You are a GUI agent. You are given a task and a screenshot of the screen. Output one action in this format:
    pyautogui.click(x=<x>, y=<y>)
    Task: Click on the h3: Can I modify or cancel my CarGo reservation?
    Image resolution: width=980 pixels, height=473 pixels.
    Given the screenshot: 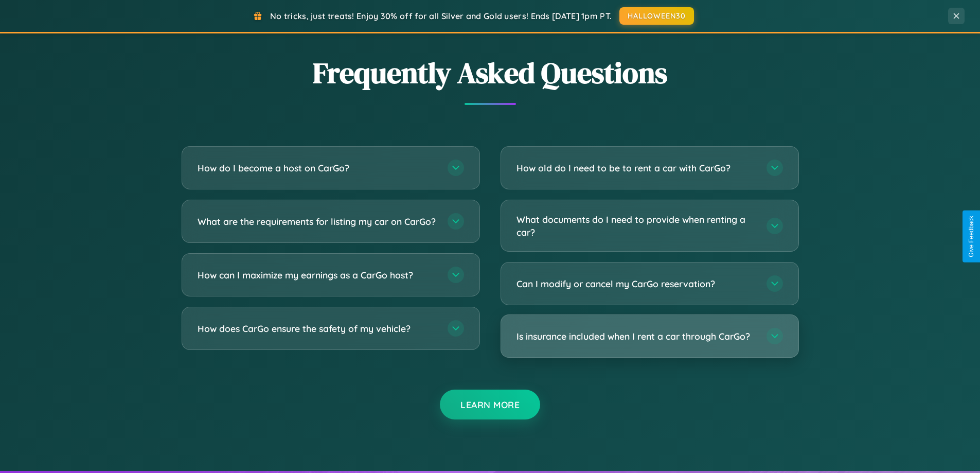 What is the action you would take?
    pyautogui.click(x=636, y=283)
    